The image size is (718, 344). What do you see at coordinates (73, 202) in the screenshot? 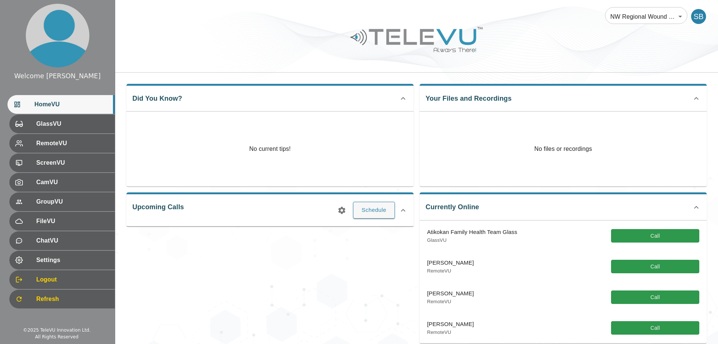
I see `span: GroupVU` at bounding box center [73, 202].